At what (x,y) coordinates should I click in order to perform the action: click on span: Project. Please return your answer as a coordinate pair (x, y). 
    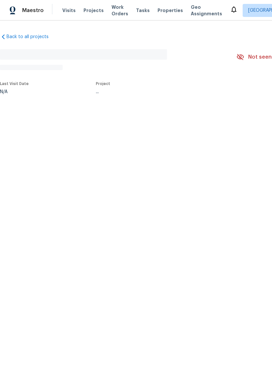
    Looking at the image, I should click on (103, 84).